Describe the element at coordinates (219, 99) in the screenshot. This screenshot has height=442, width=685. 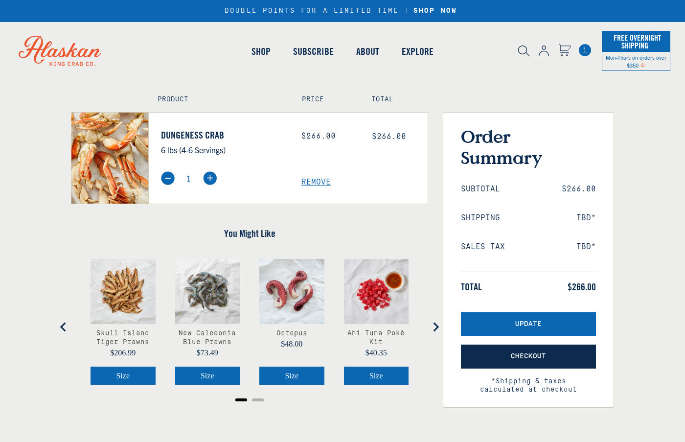
I see `h4: Product` at that location.